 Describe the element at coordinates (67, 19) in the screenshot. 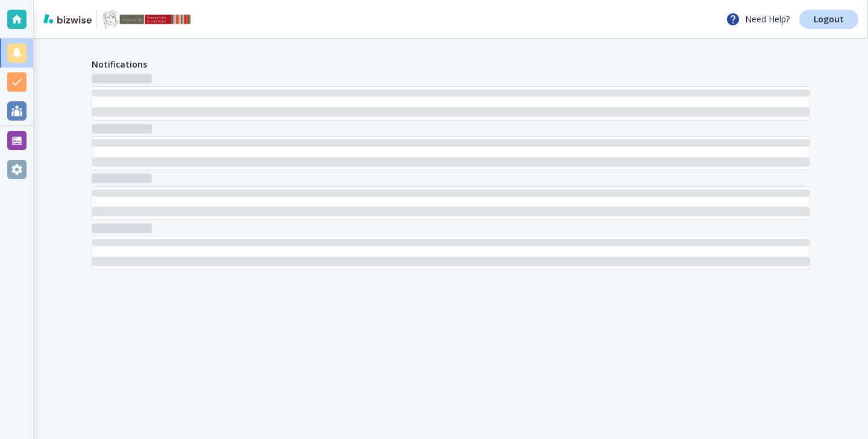

I see `img: bizwise` at that location.